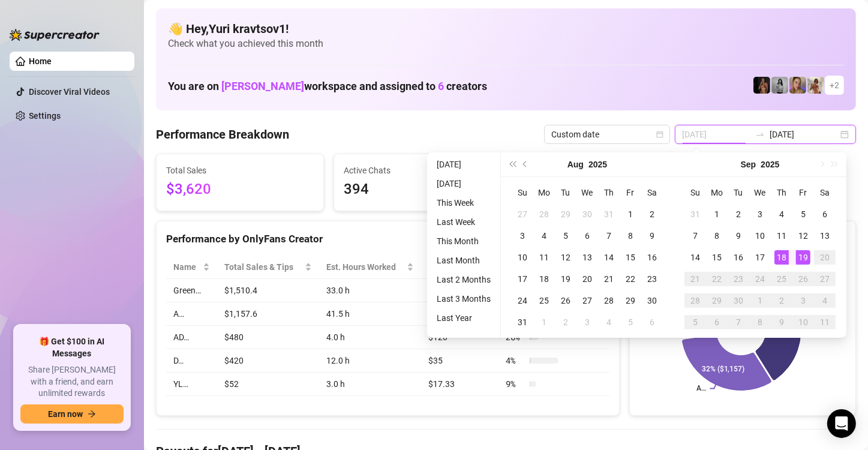  What do you see at coordinates (523, 300) in the screenshot?
I see `td: 2025-08-24` at bounding box center [523, 300].